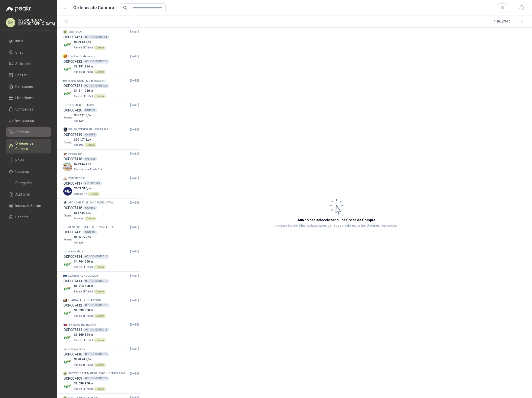 The image size is (532, 398). Describe the element at coordinates (28, 109) in the screenshot. I see `a: Compañías` at that location.